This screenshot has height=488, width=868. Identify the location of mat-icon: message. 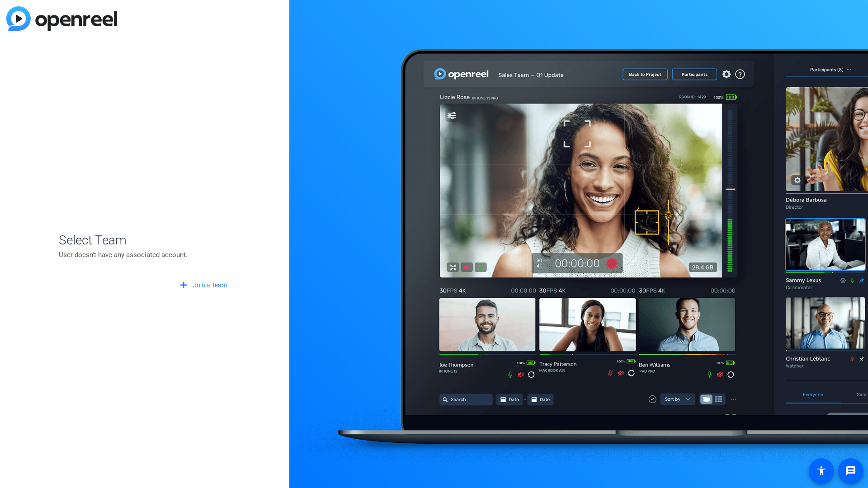
(851, 471).